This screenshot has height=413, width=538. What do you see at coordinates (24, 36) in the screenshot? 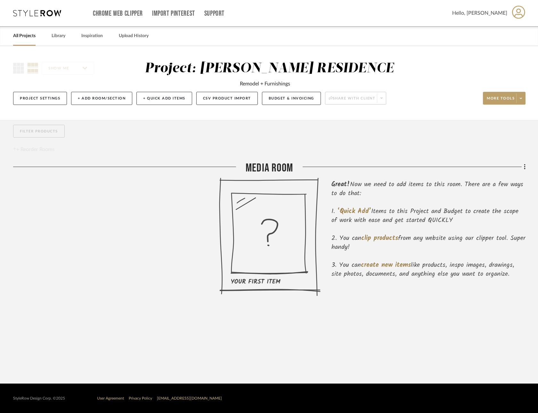
I see `a: All Projects` at bounding box center [24, 36].